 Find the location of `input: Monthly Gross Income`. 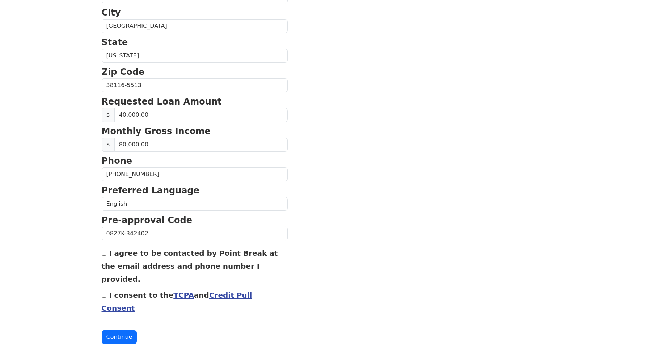

input: Monthly Gross Income is located at coordinates (201, 145).